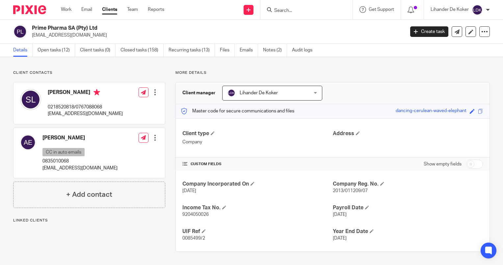 This screenshot has width=503, height=265. Describe the element at coordinates (89, 73) in the screenshot. I see `p: Client contacts` at that location.